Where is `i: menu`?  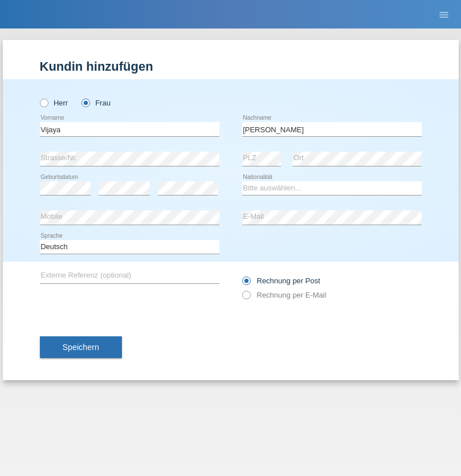
i: menu is located at coordinates (444, 15).